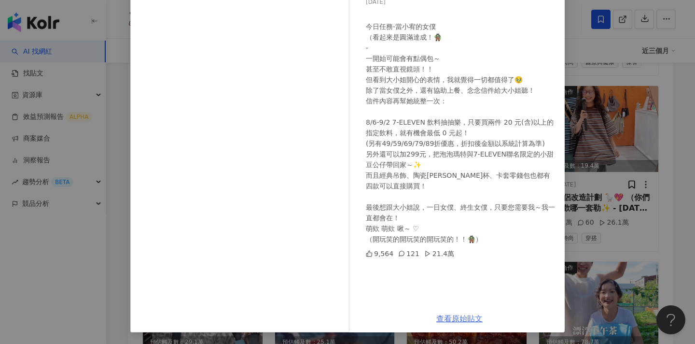 This screenshot has height=344, width=695. Describe the element at coordinates (460, 318) in the screenshot. I see `a: 查看原始貼文` at that location.